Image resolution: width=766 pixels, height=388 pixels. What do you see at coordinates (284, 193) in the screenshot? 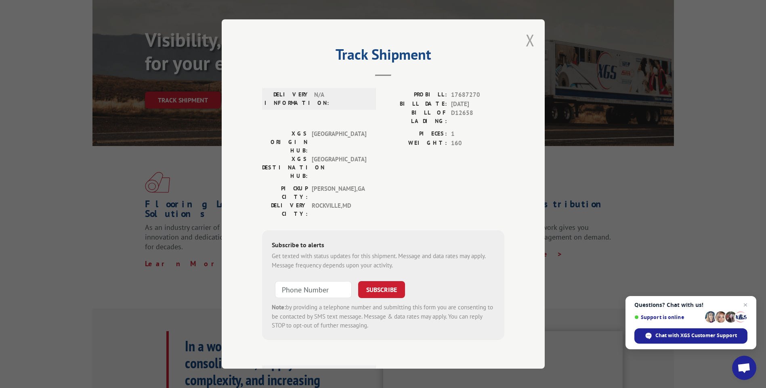
I see `label: PICKUP CITY:` at bounding box center [284, 193].